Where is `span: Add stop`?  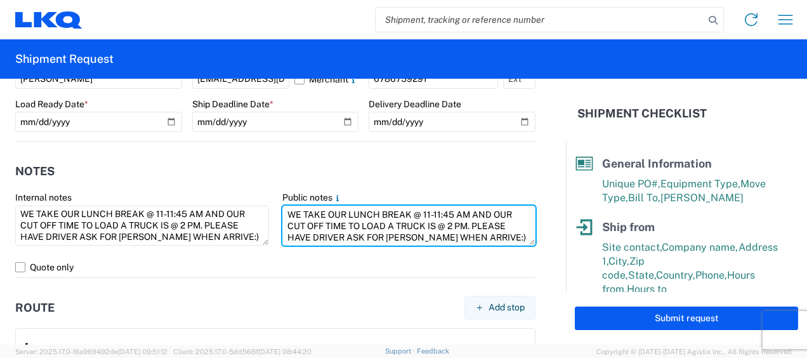
span: Add stop is located at coordinates (506, 307).